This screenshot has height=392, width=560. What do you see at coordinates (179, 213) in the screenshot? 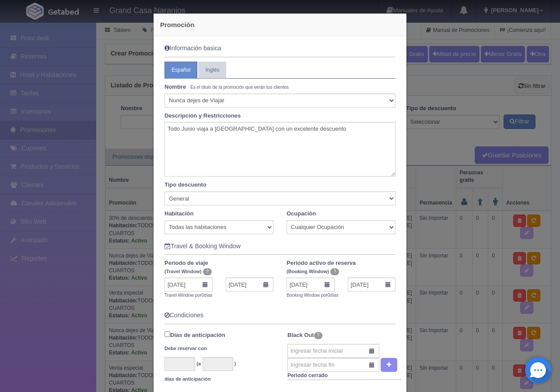
I see `label: Habitación` at bounding box center [179, 213].